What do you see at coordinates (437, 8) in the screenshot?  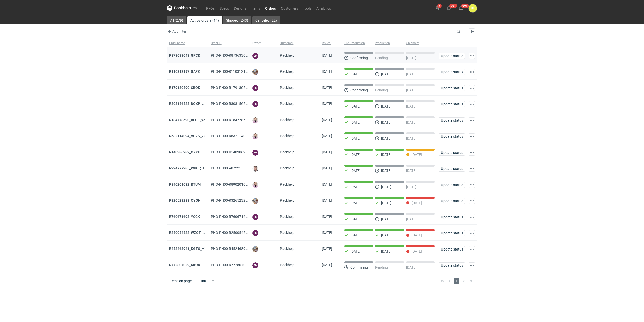 I see `button: 5` at bounding box center [437, 8].